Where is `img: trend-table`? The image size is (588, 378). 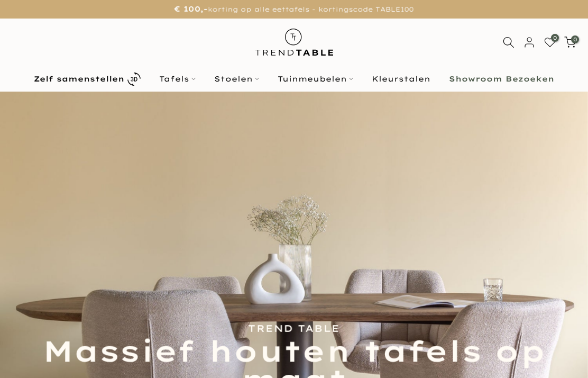 img: trend-table is located at coordinates (294, 42).